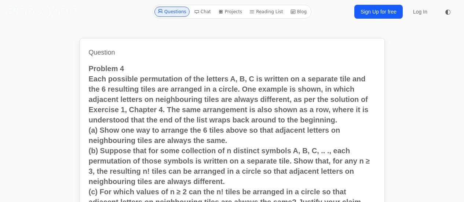  What do you see at coordinates (232, 94) in the screenshot?
I see `p: Problem 4 Each possible permutation of the letters A, B, C is written on a separate tile and the ...` at bounding box center [232, 94].